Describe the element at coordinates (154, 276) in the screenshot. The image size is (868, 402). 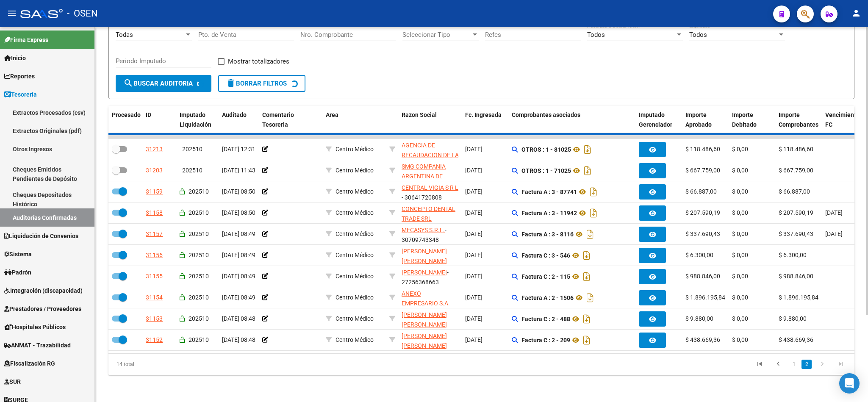
I see `div: 31155` at that location.